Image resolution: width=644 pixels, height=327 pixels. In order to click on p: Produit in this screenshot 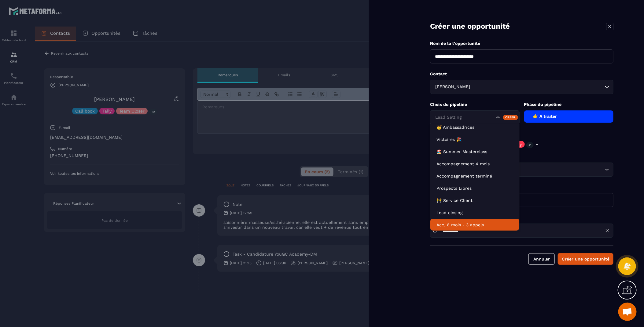, I will do `click(522, 157)`.